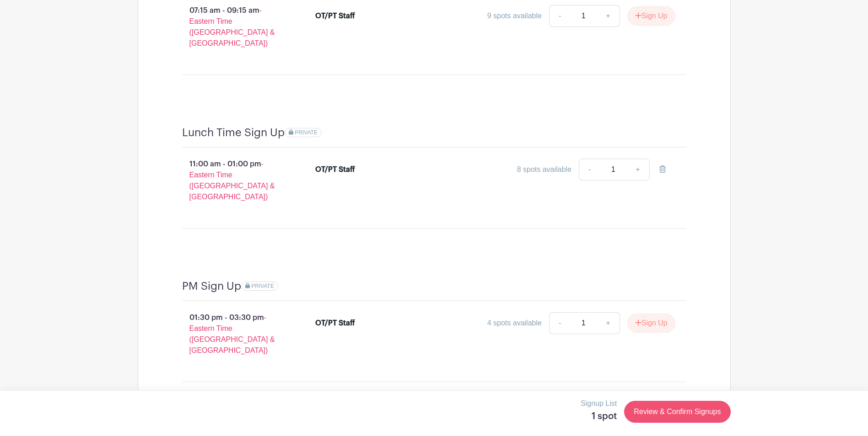  Describe the element at coordinates (234, 133) in the screenshot. I see `h4: Lunch Time Sign Up` at that location.